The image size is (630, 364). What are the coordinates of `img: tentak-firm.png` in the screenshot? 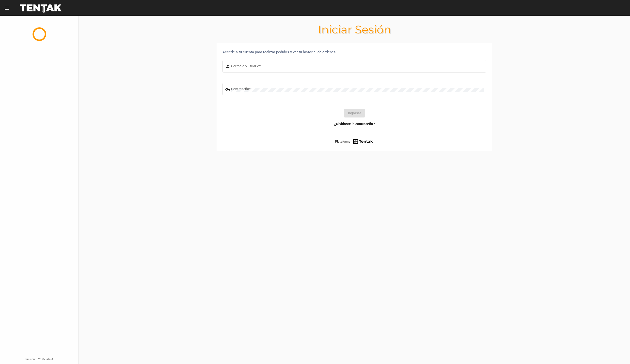 It's located at (363, 141).